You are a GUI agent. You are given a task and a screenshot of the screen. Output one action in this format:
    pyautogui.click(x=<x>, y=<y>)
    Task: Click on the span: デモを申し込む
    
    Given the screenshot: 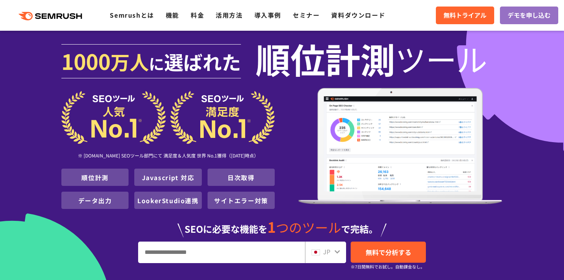 What is the action you would take?
    pyautogui.click(x=529, y=15)
    